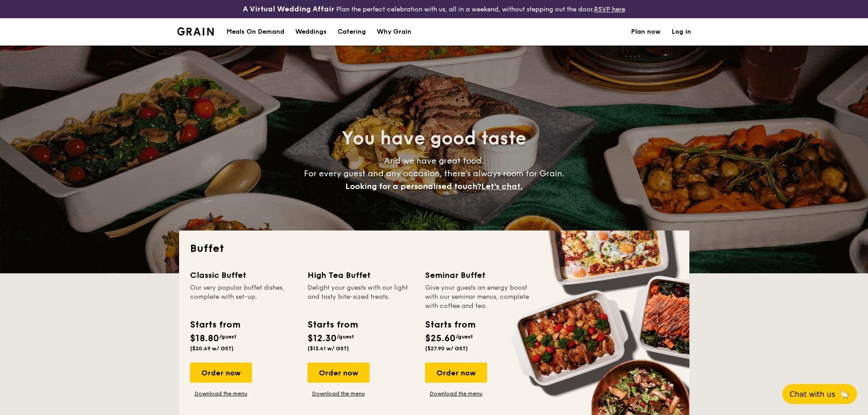 This screenshot has height=415, width=868. I want to click on span: And we have great food. For every guest and any occasion, there’s always room for Grain., so click(434, 174).